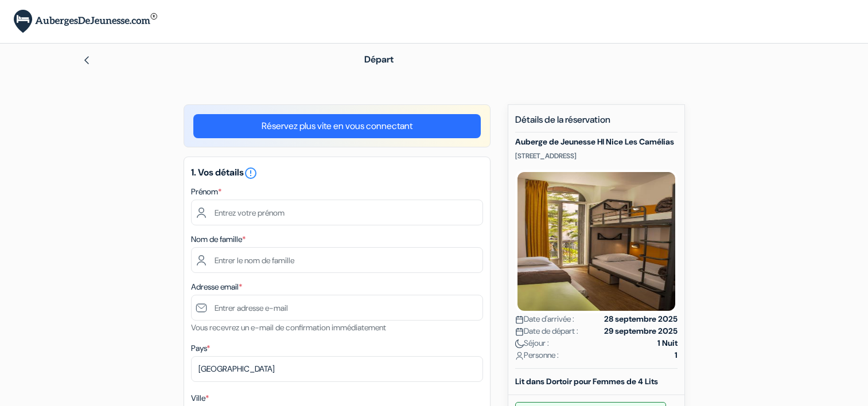 The height and width of the screenshot is (406, 868). Describe the element at coordinates (289, 327) in the screenshot. I see `small: Vous recevrez un e-mail de confirmation immédiatement` at that location.